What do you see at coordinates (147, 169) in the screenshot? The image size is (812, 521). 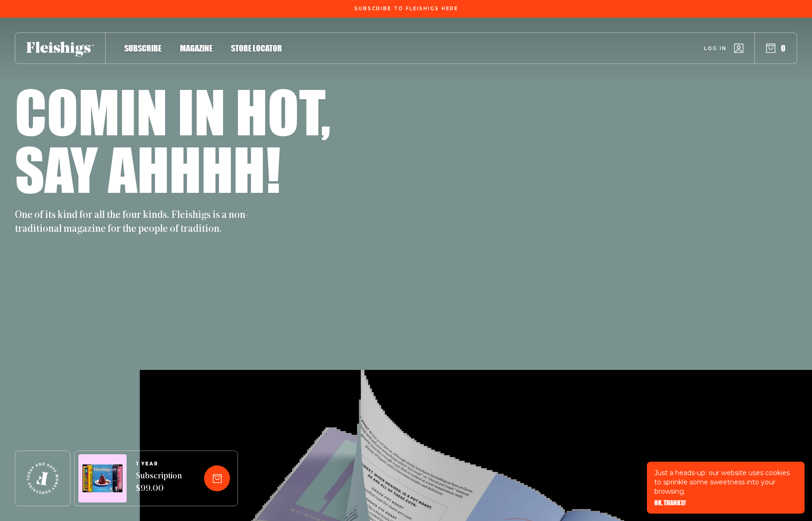 I see `h1: Say ahhhh!` at bounding box center [147, 169].